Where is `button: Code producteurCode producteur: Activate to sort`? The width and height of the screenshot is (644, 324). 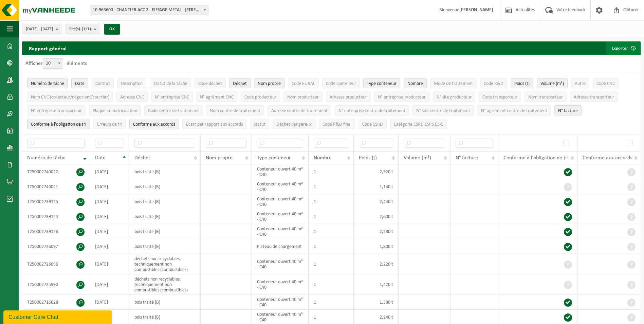
button: Code producteurCode producteur: Activate to sort is located at coordinates (260, 97).